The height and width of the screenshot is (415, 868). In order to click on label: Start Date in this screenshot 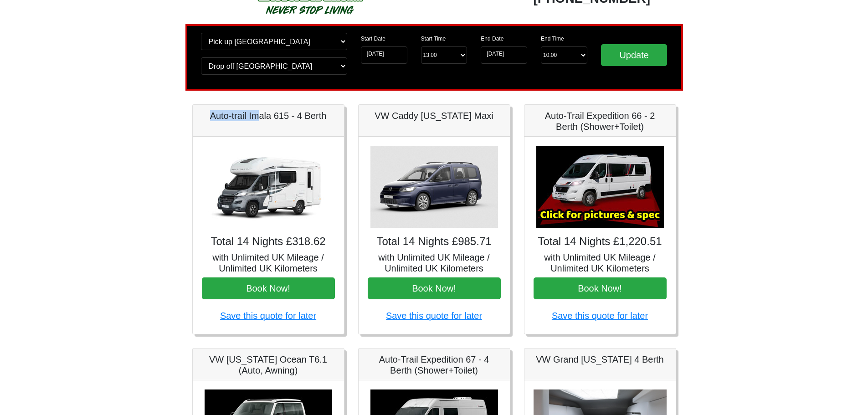, I will do `click(373, 39)`.